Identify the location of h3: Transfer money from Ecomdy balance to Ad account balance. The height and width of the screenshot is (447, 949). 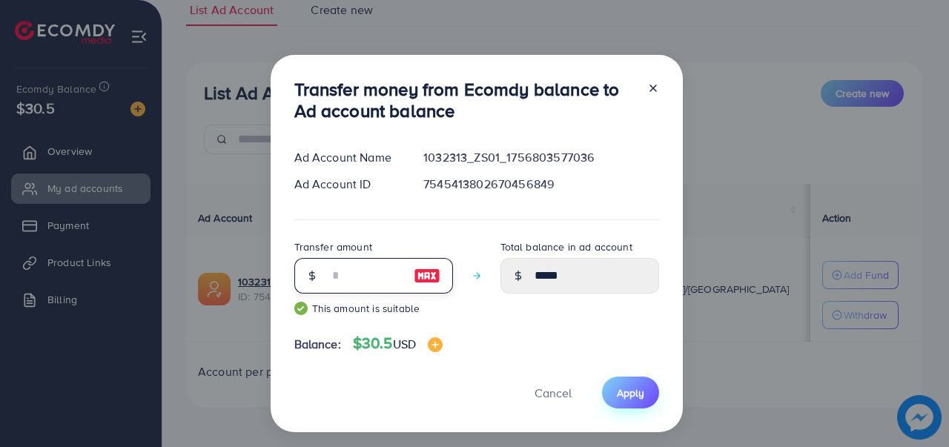
(465, 100).